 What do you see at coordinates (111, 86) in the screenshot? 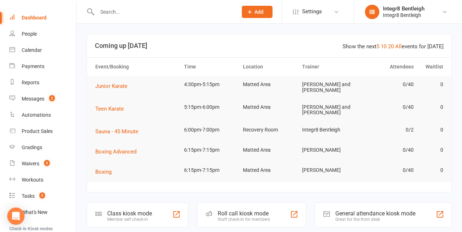
I see `span: Junior Karate` at bounding box center [111, 86].